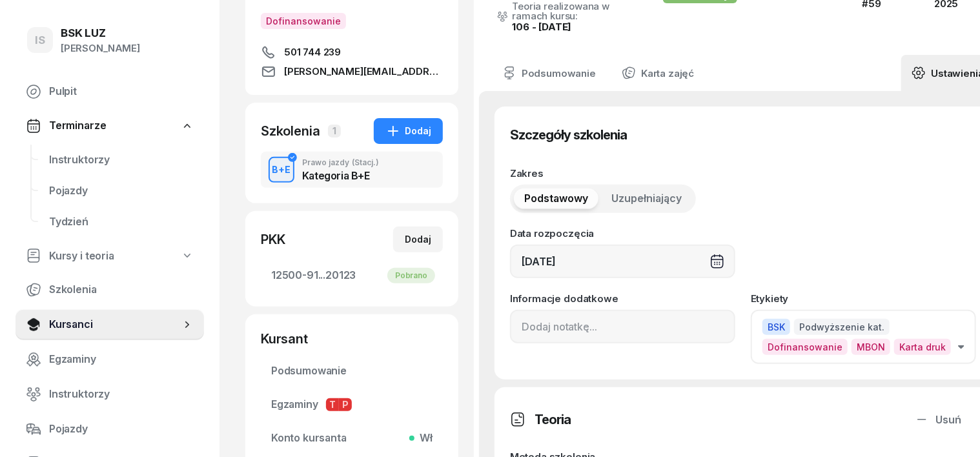 The width and height of the screenshot is (980, 457). What do you see at coordinates (340, 175) in the screenshot?
I see `div: Kategoria B+E` at bounding box center [340, 175].